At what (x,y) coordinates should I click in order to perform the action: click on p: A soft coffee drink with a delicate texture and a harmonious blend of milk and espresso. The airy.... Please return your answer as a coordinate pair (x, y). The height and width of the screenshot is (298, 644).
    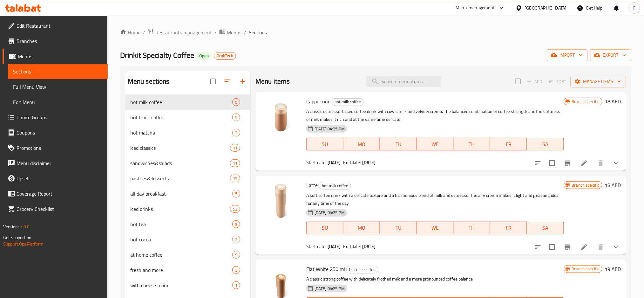
    Looking at the image, I should click on (435, 199).